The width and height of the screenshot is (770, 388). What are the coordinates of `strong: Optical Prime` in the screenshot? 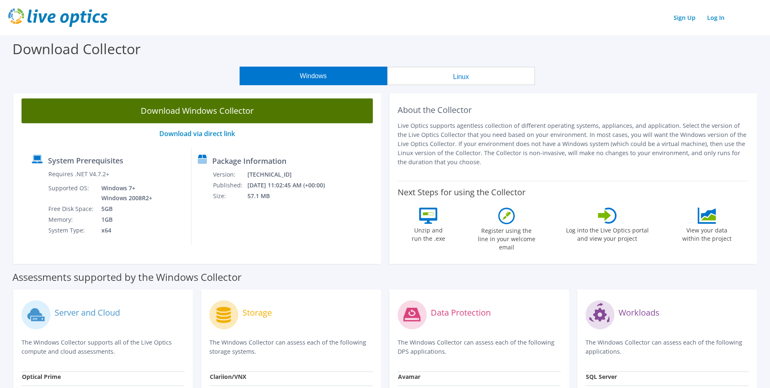 It's located at (41, 376).